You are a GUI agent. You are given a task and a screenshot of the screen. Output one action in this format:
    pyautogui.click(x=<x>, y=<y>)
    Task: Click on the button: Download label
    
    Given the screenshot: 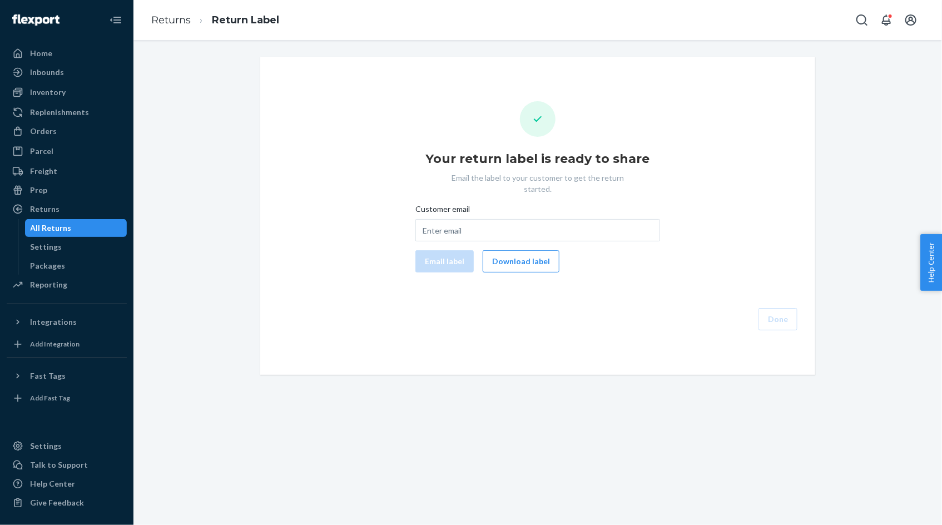 What is the action you would take?
    pyautogui.click(x=521, y=261)
    